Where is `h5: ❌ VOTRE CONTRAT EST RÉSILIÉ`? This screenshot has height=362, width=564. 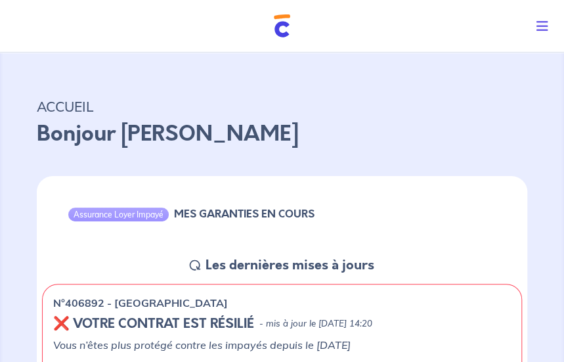 h5: ❌ VOTRE CONTRAT EST RÉSILIÉ is located at coordinates (154, 324).